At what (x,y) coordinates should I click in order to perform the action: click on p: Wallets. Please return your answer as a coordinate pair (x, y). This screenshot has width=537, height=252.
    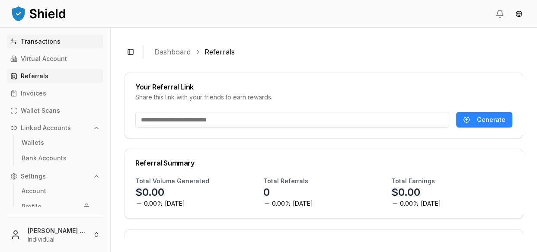
    Looking at the image, I should click on (33, 143).